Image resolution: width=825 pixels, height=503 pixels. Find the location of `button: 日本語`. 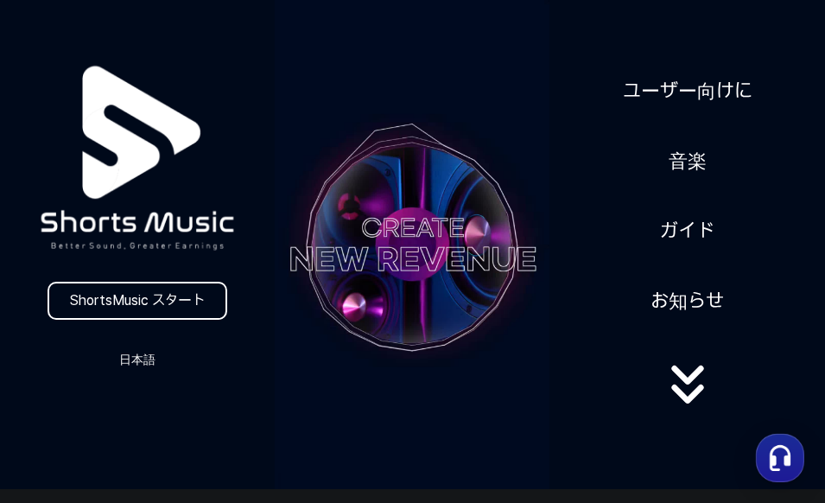

button: 日本語 is located at coordinates (137, 360).